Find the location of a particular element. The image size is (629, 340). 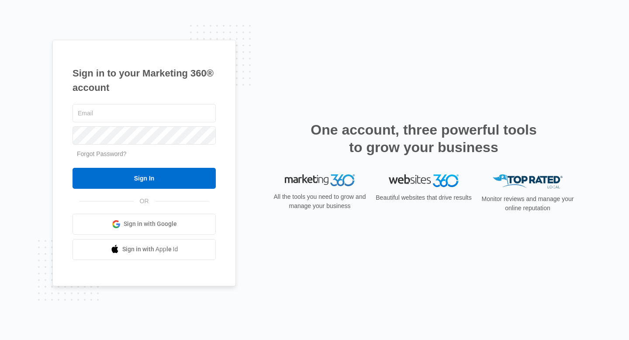

a: Forgot Password? is located at coordinates (102, 154).